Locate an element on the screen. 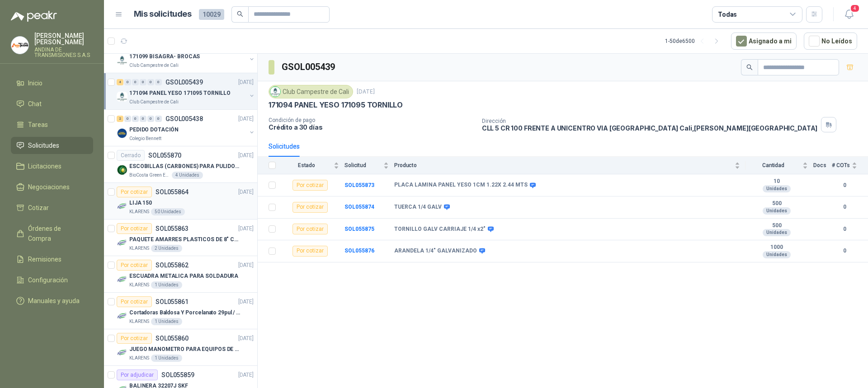  div: Club Campestre de Cali is located at coordinates (311, 92).